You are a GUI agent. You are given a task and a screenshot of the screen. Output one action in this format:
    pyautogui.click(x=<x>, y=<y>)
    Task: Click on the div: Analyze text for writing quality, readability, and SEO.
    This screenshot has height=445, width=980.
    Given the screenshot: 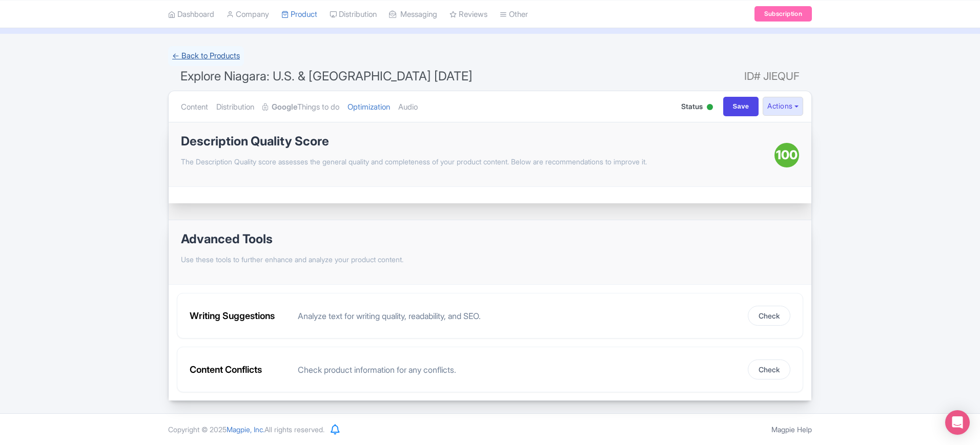 What is the action you would take?
    pyautogui.click(x=518, y=317)
    